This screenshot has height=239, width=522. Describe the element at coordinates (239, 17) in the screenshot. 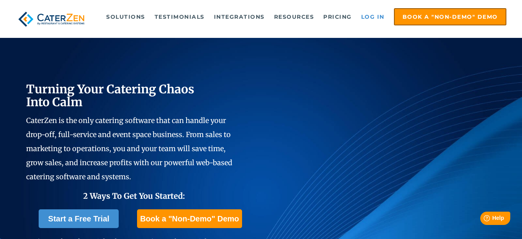

I see `a: Integrations` at that location.